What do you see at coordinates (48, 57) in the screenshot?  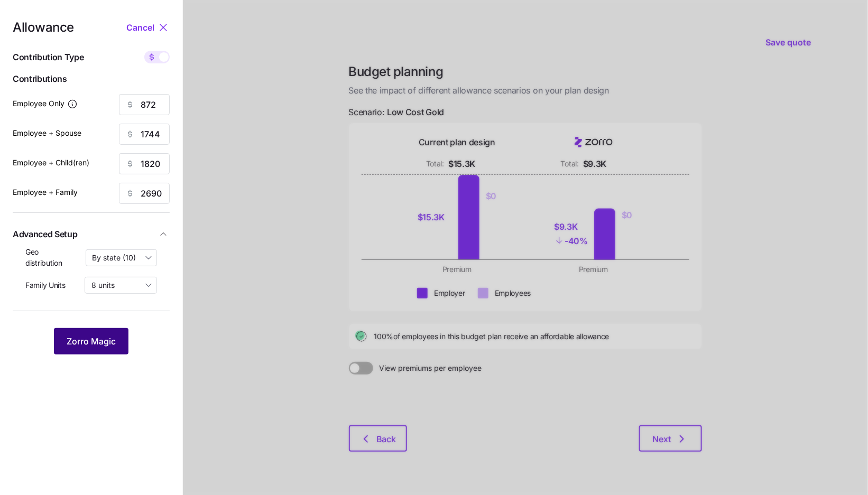 I see `span: Contribution Type` at bounding box center [48, 57].